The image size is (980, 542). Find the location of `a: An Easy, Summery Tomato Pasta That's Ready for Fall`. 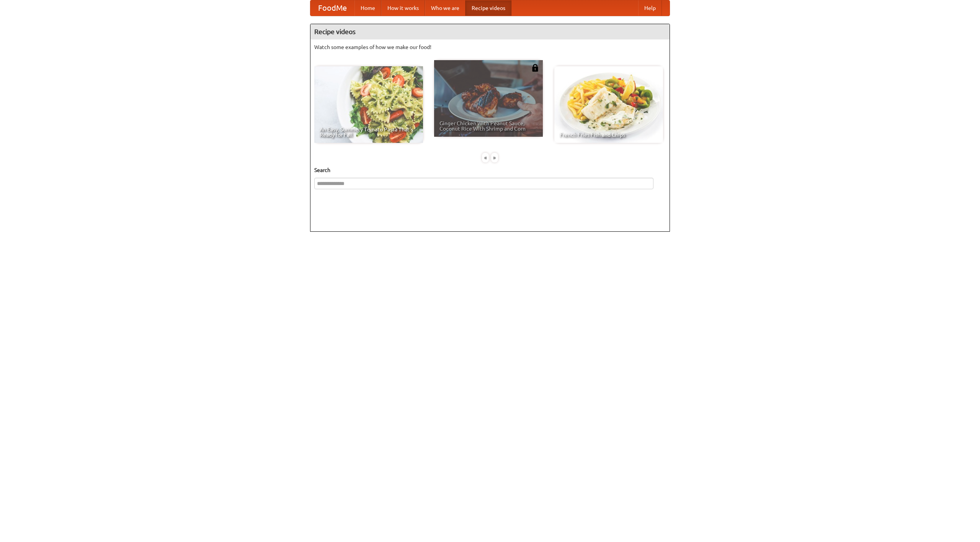

a: An Easy, Summery Tomato Pasta That's Ready for Fall is located at coordinates (369, 105).